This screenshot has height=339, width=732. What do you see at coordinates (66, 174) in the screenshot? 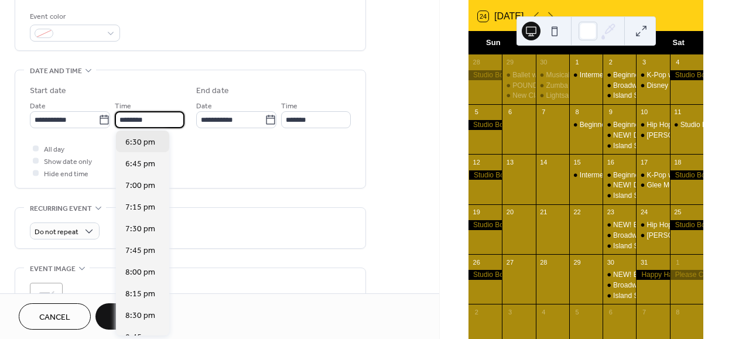
I see `span: Hide end time` at bounding box center [66, 174].